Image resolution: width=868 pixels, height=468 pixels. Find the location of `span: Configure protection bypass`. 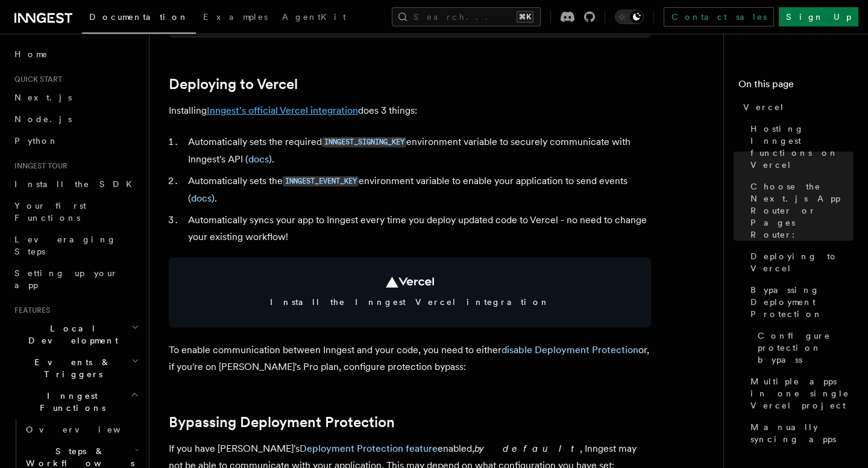

span: Configure protection bypass is located at coordinates (806, 348).